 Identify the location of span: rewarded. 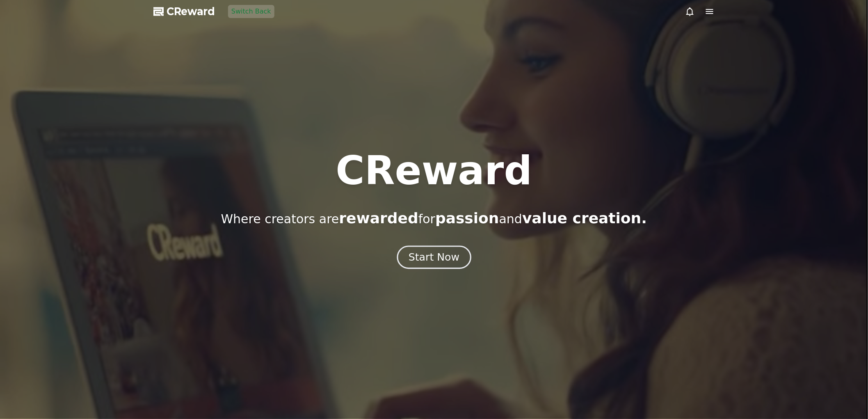
(378, 218).